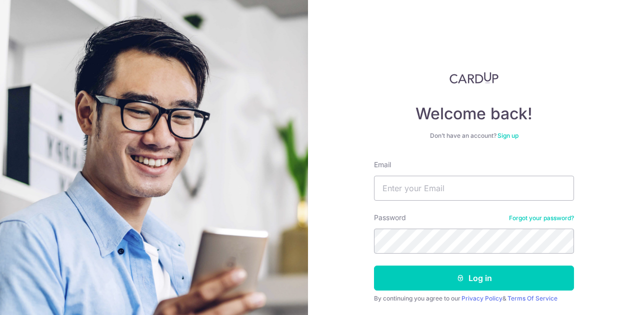  I want to click on button: Log in, so click(474, 278).